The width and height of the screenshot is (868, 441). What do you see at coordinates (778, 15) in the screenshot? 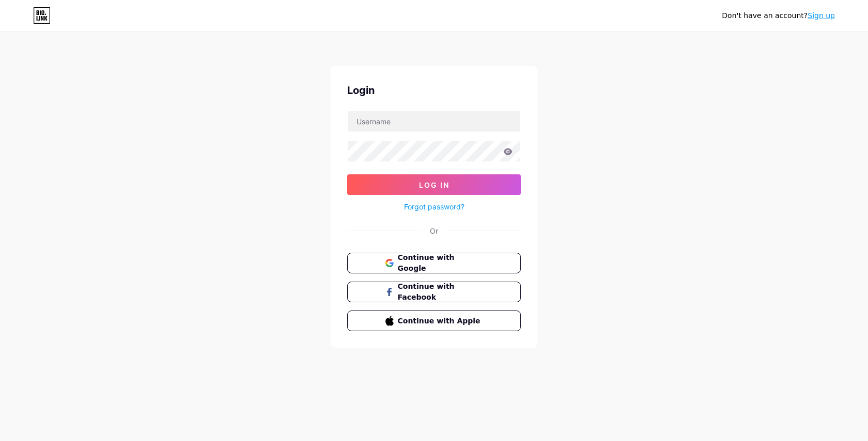
I see `div: Don't have an account?` at bounding box center [778, 15].